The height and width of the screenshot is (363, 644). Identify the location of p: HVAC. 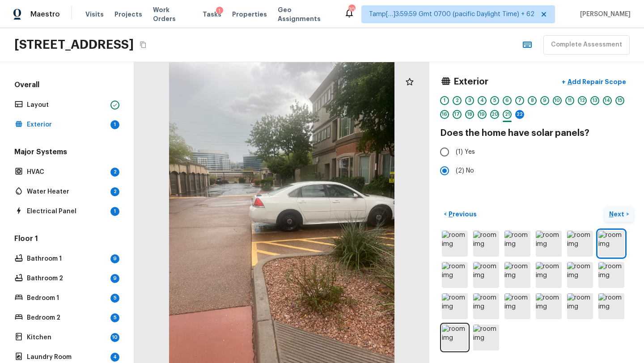
(67, 172).